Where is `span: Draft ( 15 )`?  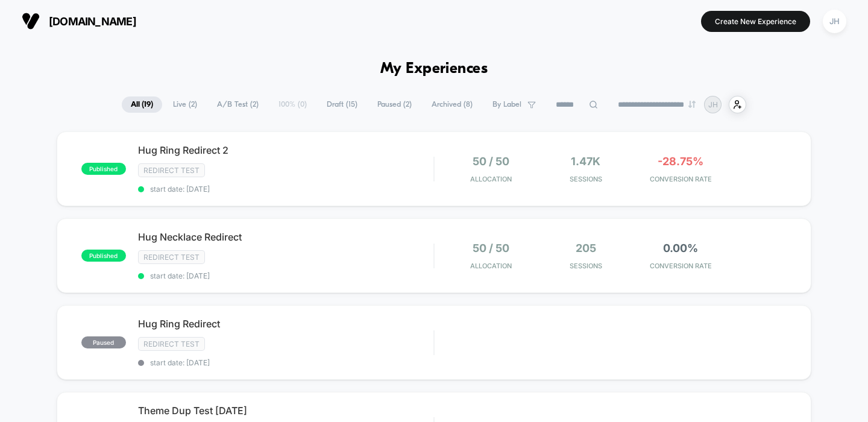 span: Draft ( 15 ) is located at coordinates (342, 105).